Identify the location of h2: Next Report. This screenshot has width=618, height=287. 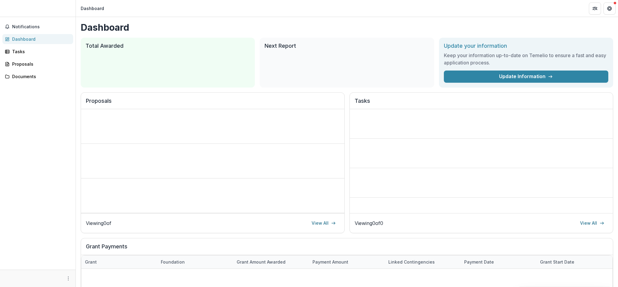
(347, 46).